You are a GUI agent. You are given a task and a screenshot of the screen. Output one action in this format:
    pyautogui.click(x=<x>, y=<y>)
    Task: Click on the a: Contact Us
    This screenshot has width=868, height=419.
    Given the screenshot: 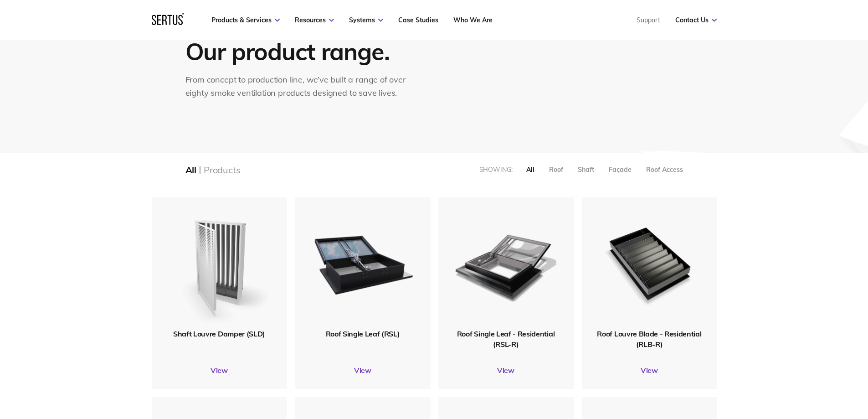 What is the action you would take?
    pyautogui.click(x=696, y=20)
    